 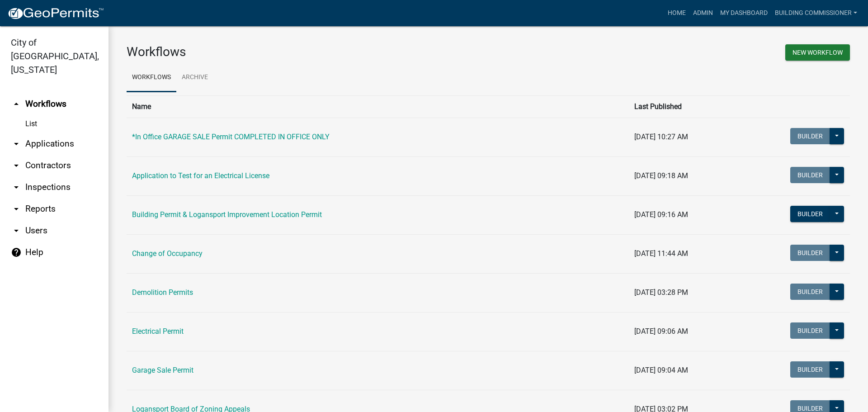 What do you see at coordinates (16, 252) in the screenshot?
I see `i: help` at bounding box center [16, 252].